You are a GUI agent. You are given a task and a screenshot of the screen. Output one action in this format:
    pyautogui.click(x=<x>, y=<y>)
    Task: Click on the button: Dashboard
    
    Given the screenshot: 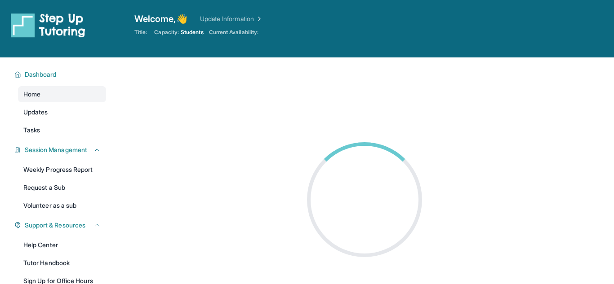 What is the action you would take?
    pyautogui.click(x=61, y=75)
    